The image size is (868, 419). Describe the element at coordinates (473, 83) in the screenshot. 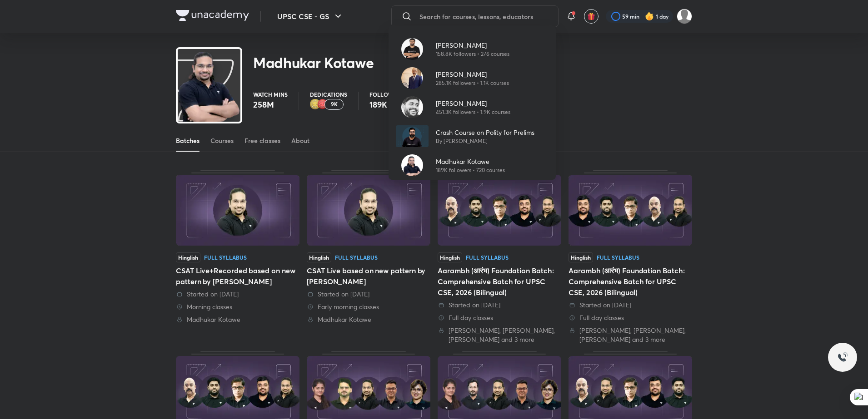

I see `p: 285.1K followers • 1.1K courses` at that location.